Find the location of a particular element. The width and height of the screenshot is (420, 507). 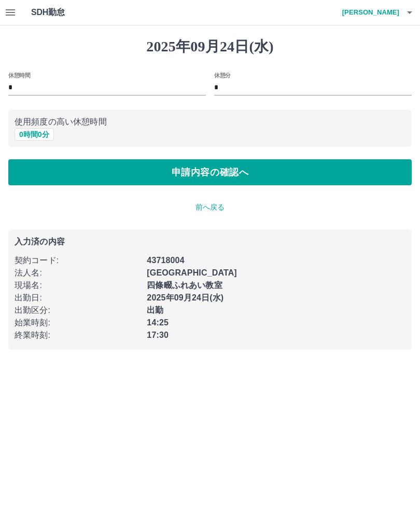

p: 入力済の内容 is located at coordinates (210, 242).